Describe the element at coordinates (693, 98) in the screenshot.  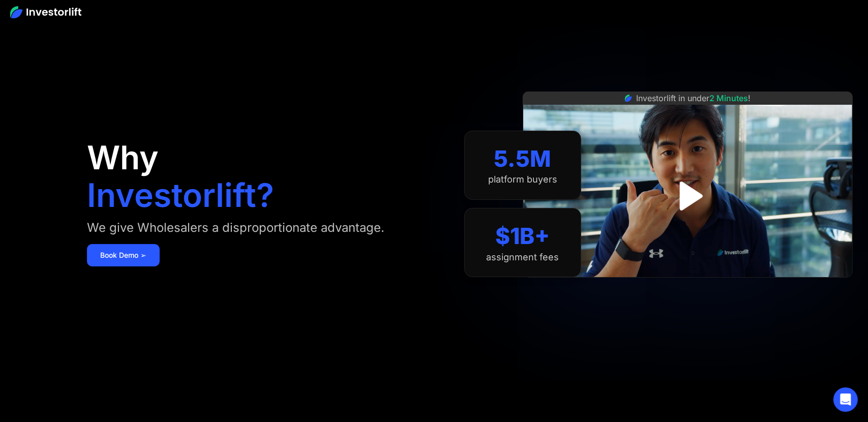
I see `div: Investorlift in under !` at that location.